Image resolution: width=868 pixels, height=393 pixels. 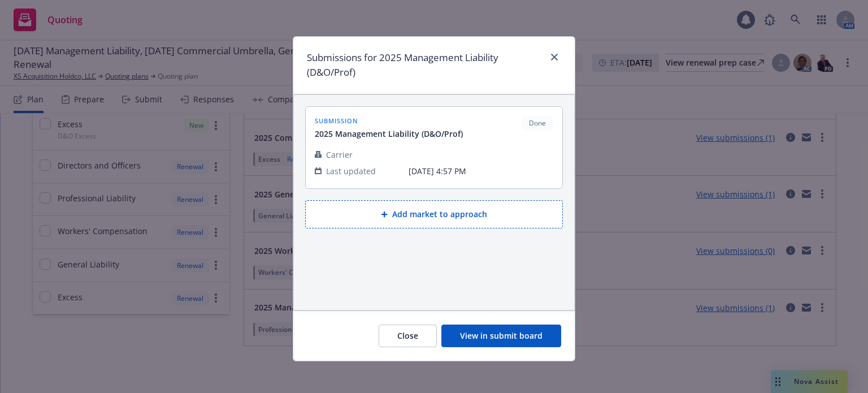 What do you see at coordinates (555, 57) in the screenshot?
I see `a: close` at bounding box center [555, 57].